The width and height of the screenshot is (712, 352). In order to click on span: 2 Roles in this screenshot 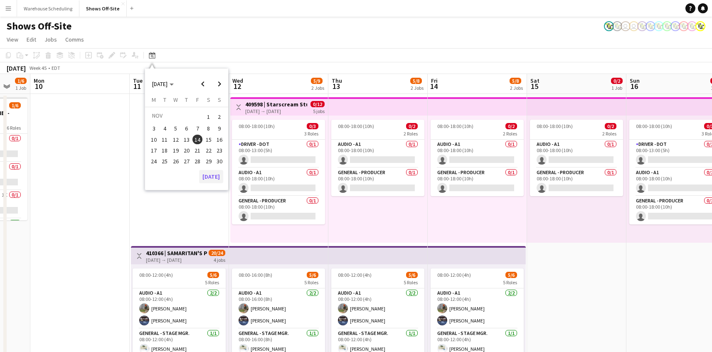, I will do `click(610, 133)`.